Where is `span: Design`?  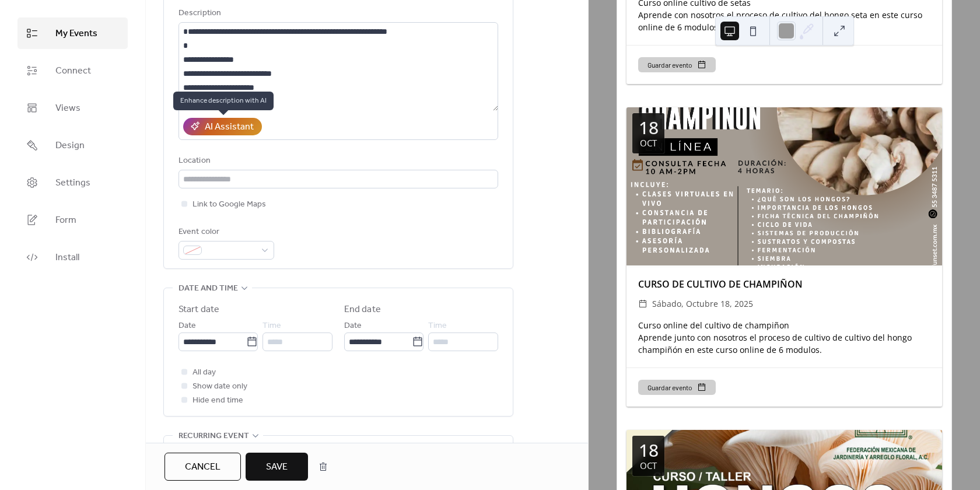 span: Design is located at coordinates (70, 146).